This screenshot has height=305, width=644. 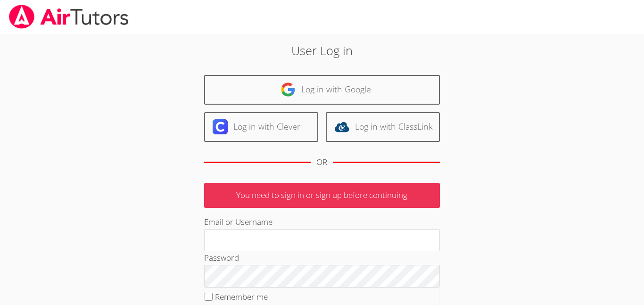 I want to click on a: Log in with ClassLink, so click(x=383, y=127).